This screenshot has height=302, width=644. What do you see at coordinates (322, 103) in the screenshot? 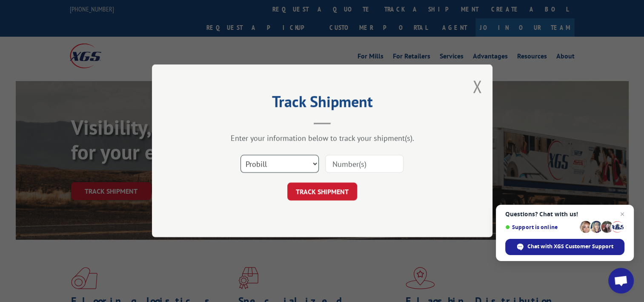
I see `h2: Track Shipment` at bounding box center [322, 103].